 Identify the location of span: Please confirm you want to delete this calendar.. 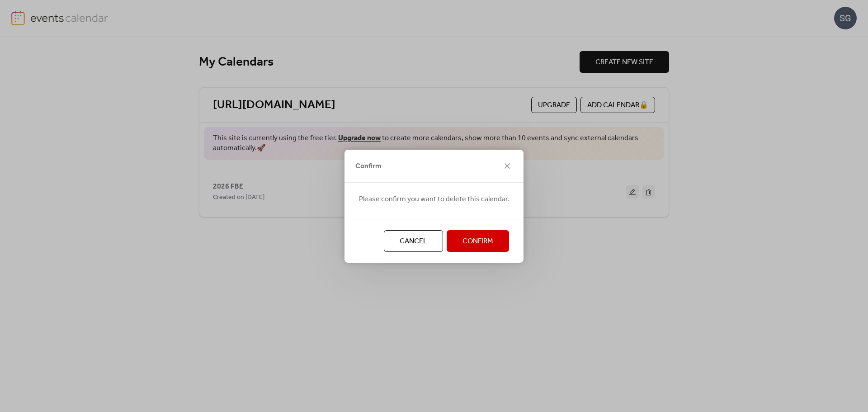
(434, 200).